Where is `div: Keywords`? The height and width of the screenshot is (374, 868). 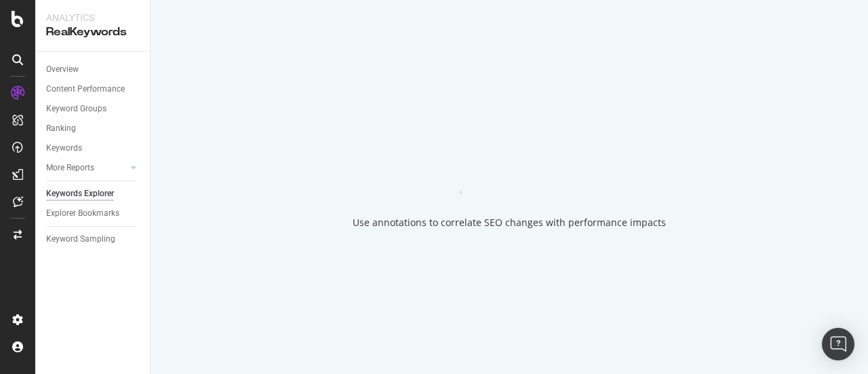 div: Keywords is located at coordinates (64, 148).